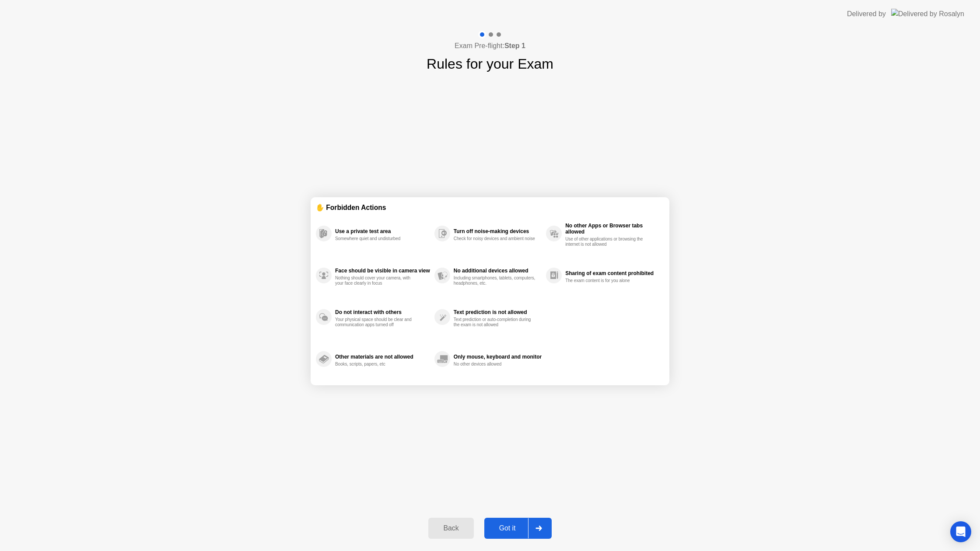  Describe the element at coordinates (494, 281) in the screenshot. I see `div: Including smartphones, tablets, computers, headphones, etc.` at that location.